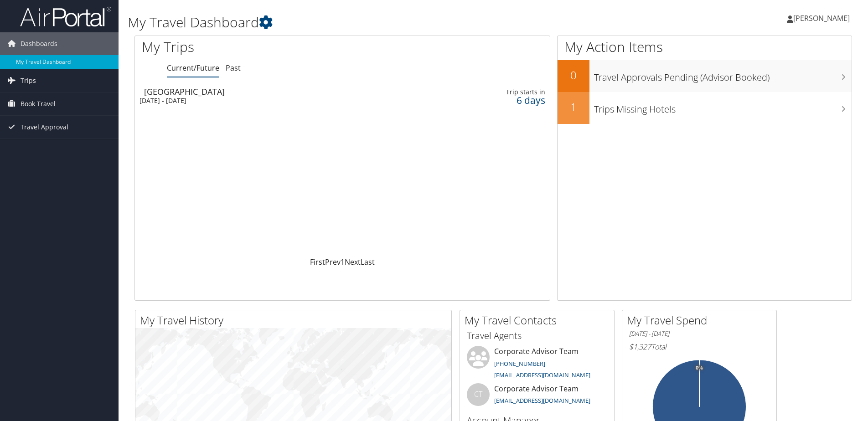 This screenshot has height=421, width=868. What do you see at coordinates (342, 262) in the screenshot?
I see `a: 1` at bounding box center [342, 262].